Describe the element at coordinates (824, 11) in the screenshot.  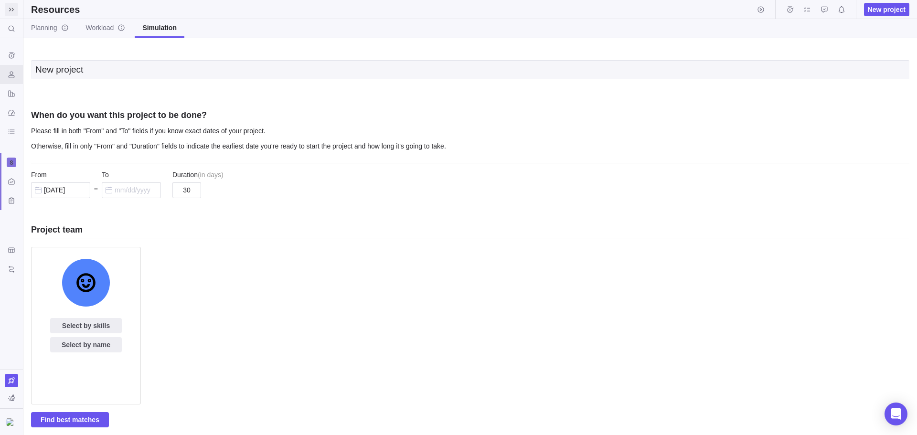
I see `a: Approval requests` at that location.